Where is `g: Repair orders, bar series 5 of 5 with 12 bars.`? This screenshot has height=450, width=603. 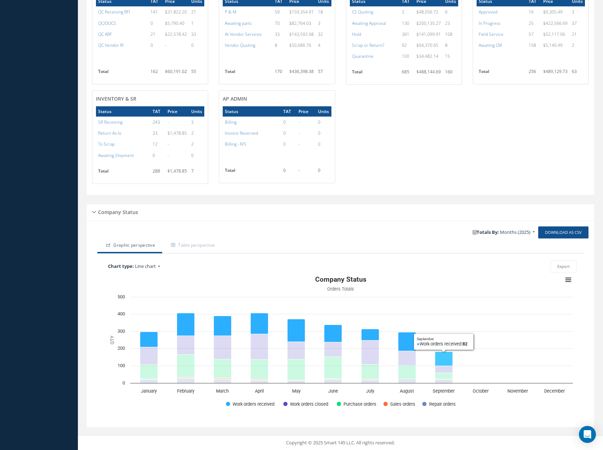 g: Repair orders, bar series 5 of 5 with 12 bars. is located at coordinates (351, 380).